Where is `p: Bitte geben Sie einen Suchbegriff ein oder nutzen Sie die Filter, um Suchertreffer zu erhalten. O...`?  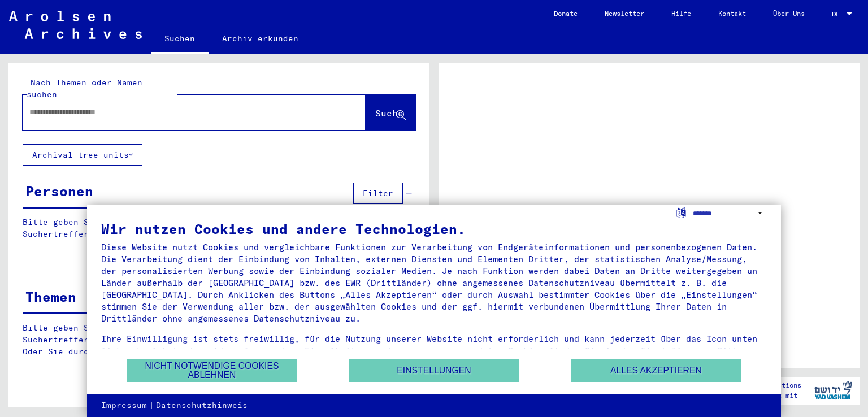 p: Bitte geben Sie einen Suchbegriff ein oder nutzen Sie die Filter, um Suchertreffer zu erhalten. O... is located at coordinates (219, 340).